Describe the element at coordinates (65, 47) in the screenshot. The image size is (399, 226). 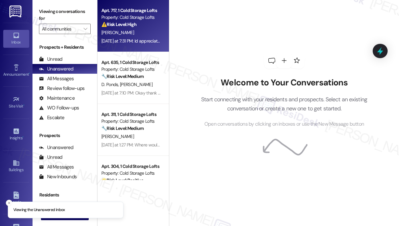
I see `div: Prospects + Residents` at that location.